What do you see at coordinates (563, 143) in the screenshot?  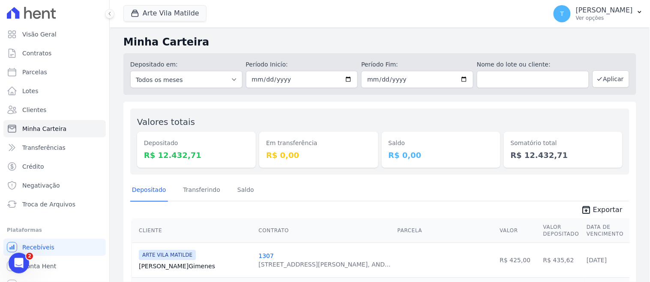 I see `dt: Somatório total` at bounding box center [563, 143].